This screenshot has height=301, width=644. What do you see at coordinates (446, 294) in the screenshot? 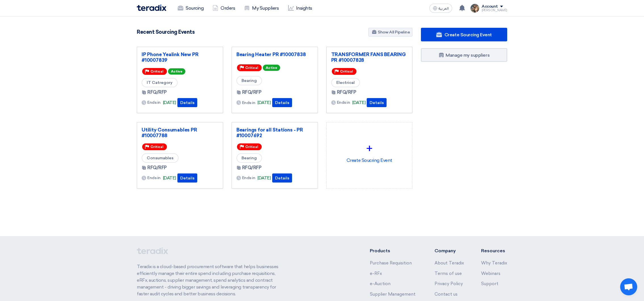
I see `a: Contact us` at bounding box center [446, 294].